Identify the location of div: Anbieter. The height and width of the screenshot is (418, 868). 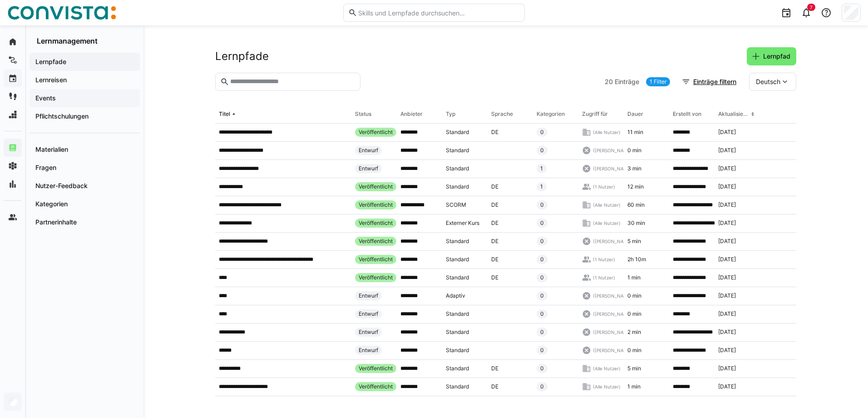
(411, 114).